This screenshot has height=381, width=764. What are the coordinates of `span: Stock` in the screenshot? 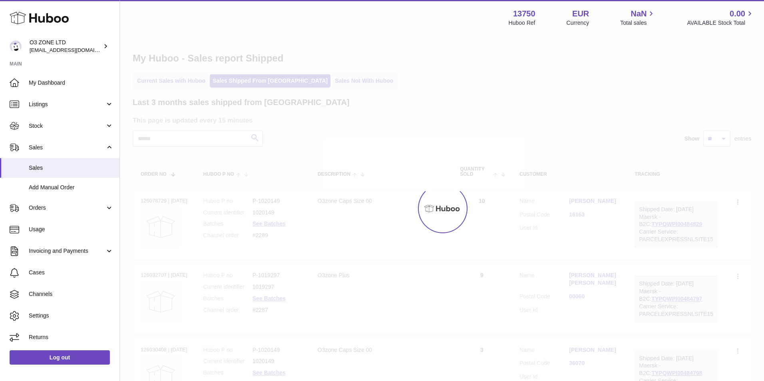 It's located at (67, 126).